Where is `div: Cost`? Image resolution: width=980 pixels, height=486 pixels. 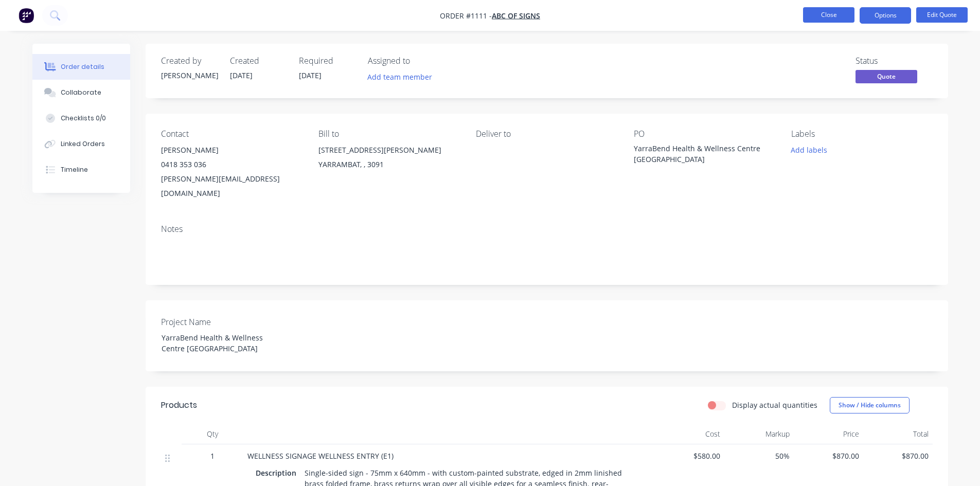 div: Cost is located at coordinates (689, 434).